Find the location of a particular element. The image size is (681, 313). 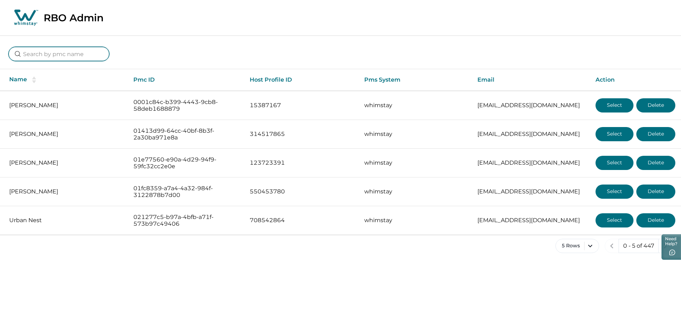

p: 708542864 is located at coordinates (302, 220).